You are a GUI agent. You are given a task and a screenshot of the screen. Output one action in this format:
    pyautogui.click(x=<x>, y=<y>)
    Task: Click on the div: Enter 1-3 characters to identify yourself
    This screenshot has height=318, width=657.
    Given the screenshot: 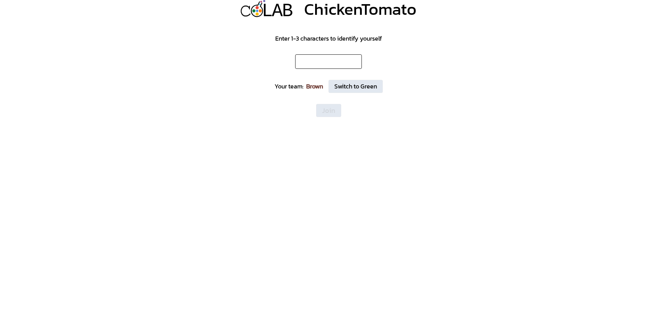 What is the action you would take?
    pyautogui.click(x=329, y=39)
    